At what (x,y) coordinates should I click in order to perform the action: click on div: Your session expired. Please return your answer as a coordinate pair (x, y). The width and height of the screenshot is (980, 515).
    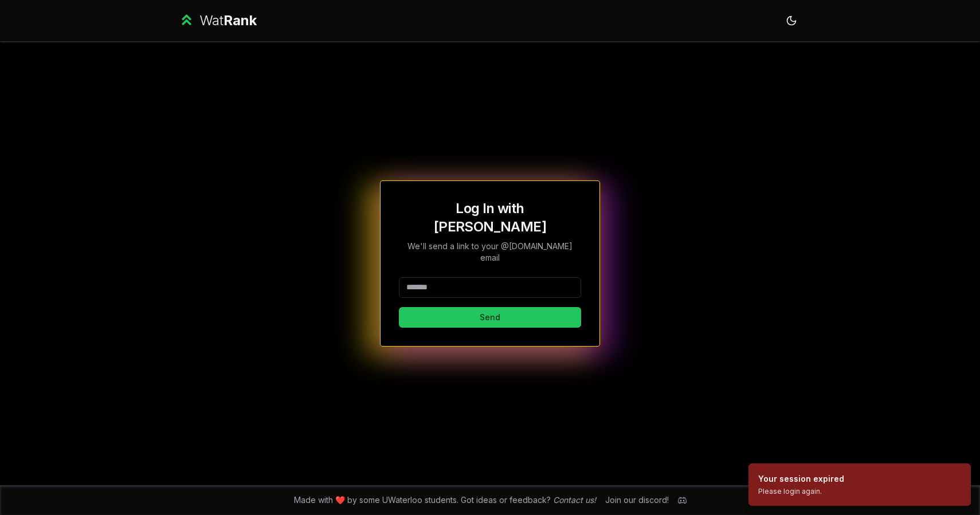
    Looking at the image, I should click on (802, 479).